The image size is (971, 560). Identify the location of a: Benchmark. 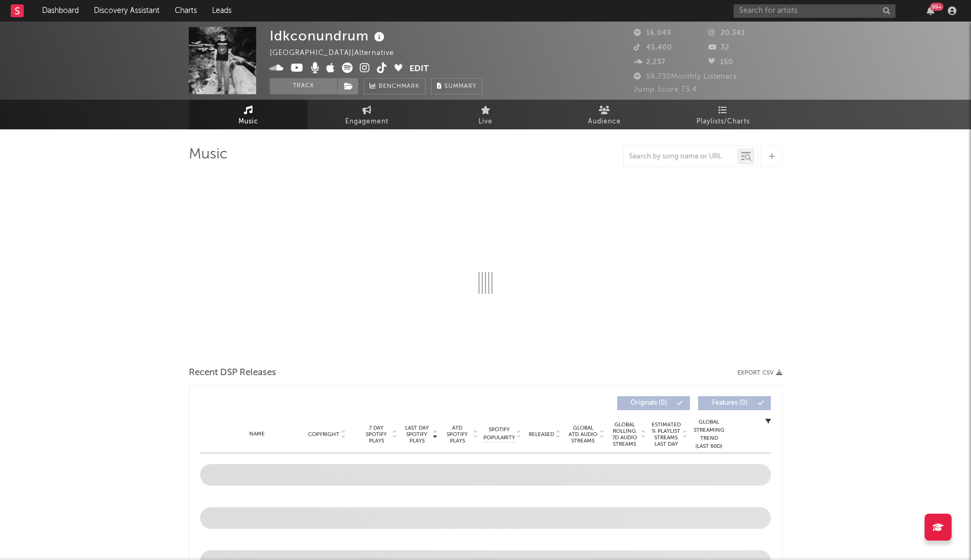
(394, 86).